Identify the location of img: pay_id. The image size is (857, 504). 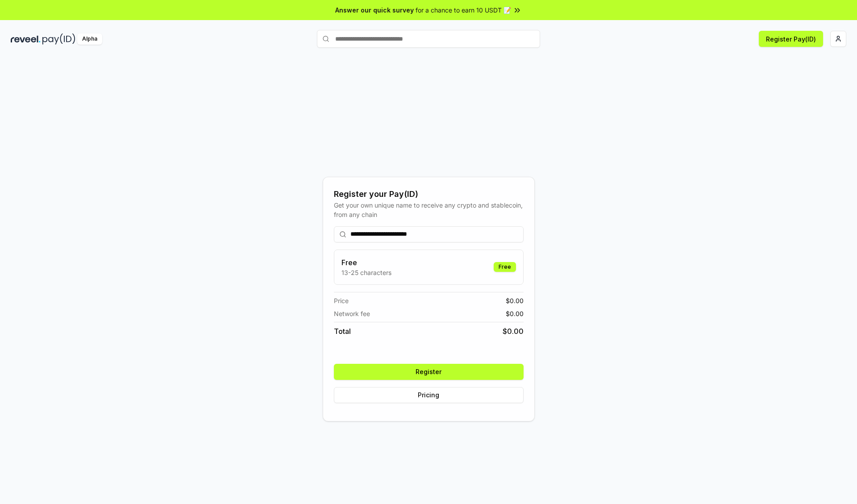
(59, 39).